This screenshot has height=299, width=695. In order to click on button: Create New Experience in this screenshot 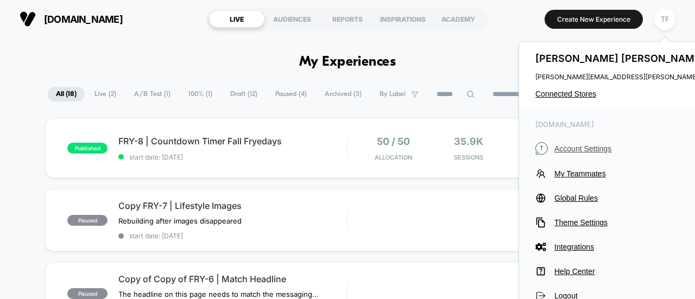, I will do `click(593, 19)`.